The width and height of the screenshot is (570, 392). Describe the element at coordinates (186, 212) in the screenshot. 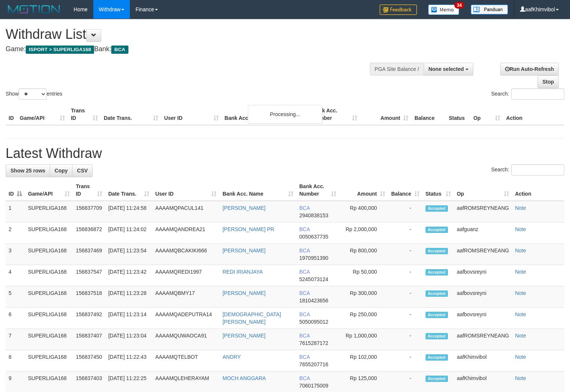

I see `td: AAAAMQPACUL141` at that location.